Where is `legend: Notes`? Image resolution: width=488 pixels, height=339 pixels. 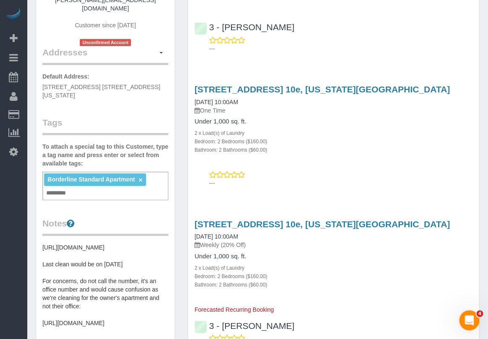
legend: Notes is located at coordinates (105, 226).